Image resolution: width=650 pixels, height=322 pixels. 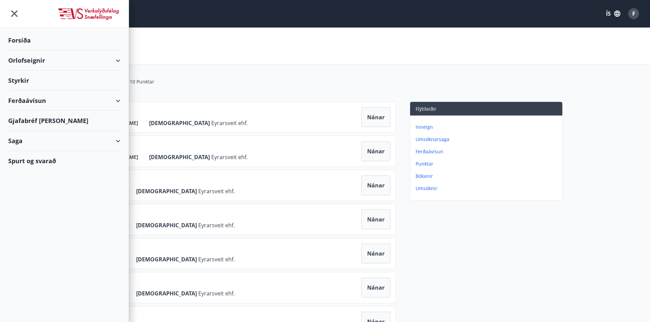 What do you see at coordinates (89, 14) in the screenshot?
I see `img: union_logo` at bounding box center [89, 14].